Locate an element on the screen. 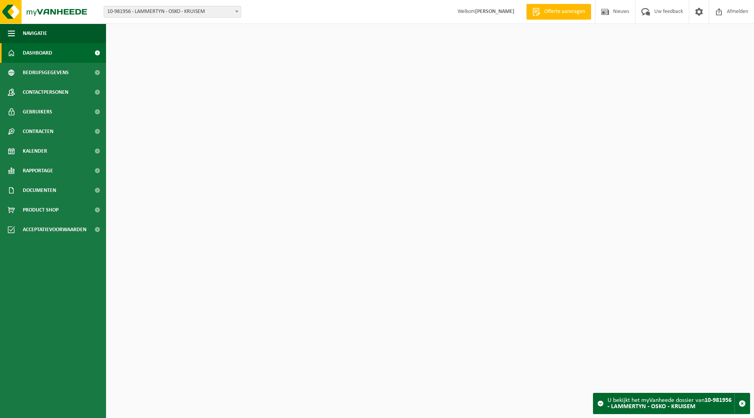  span: 10-981956 - LAMMERTYN - OSKO - KRUISEM is located at coordinates (172, 12).